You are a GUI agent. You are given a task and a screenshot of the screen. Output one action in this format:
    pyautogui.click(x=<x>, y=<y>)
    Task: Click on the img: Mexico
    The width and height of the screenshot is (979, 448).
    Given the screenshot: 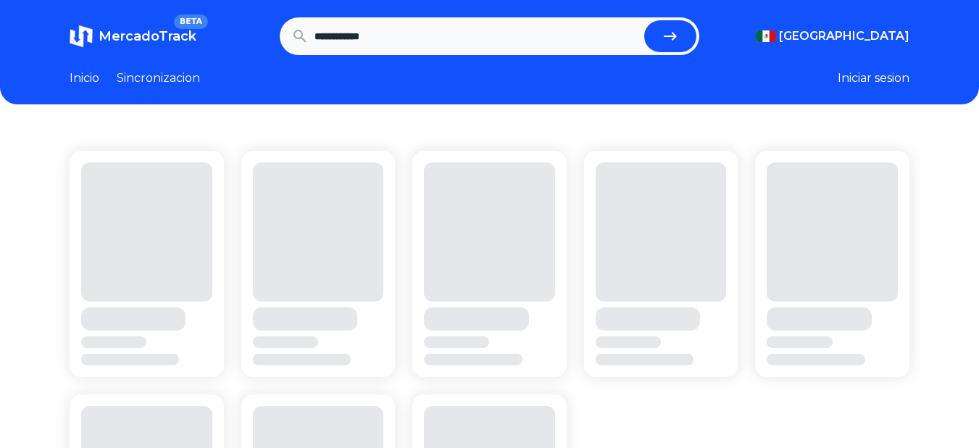 What is the action you would take?
    pyautogui.click(x=766, y=36)
    